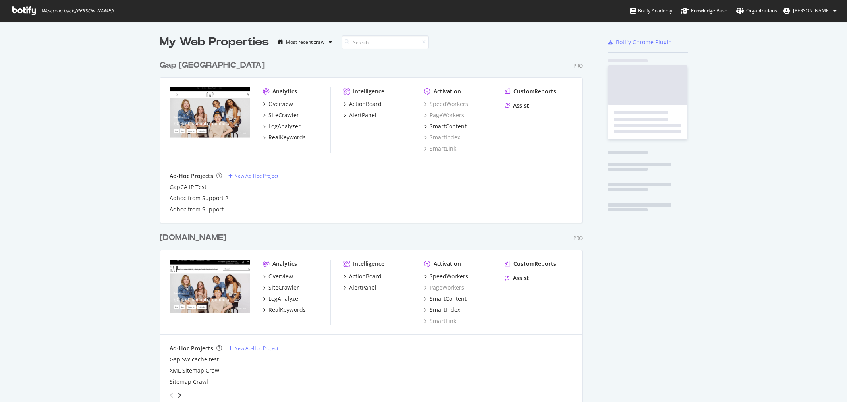  Describe the element at coordinates (188, 187) in the screenshot. I see `a: GapCA IP Test` at that location.